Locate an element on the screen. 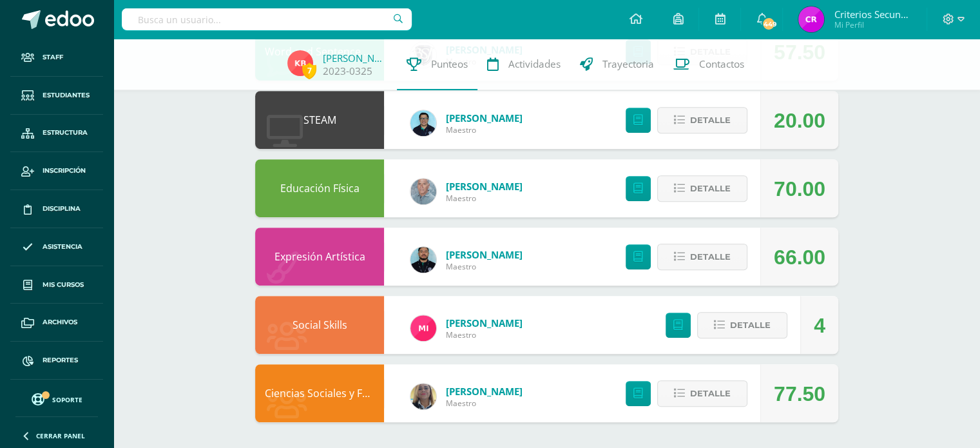  div: STEAM is located at coordinates (320, 120).